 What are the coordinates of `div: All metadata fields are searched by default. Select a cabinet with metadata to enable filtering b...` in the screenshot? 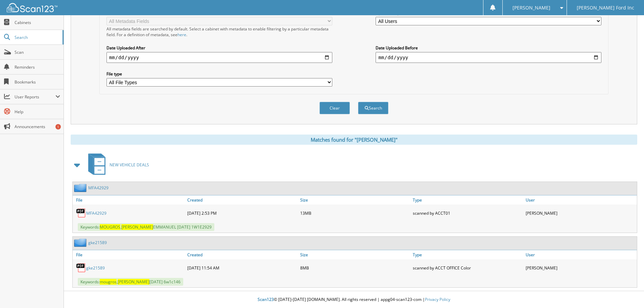 It's located at (219, 32).